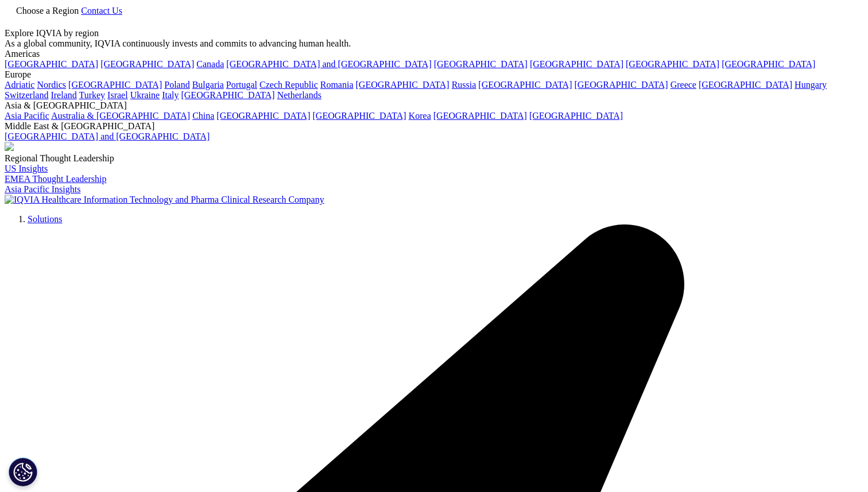 The width and height of the screenshot is (868, 492). Describe the element at coordinates (464, 85) in the screenshot. I see `a: Russia` at that location.